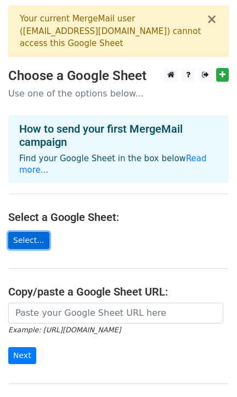 This screenshot has height=397, width=237. What do you see at coordinates (113, 164) in the screenshot?
I see `a: Read more...` at bounding box center [113, 164].